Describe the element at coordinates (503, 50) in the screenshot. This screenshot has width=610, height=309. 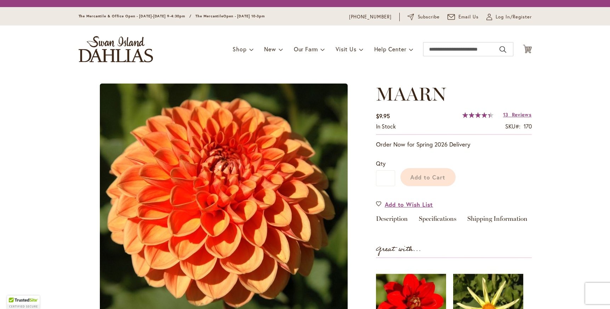
I see `button: Search` at that location.